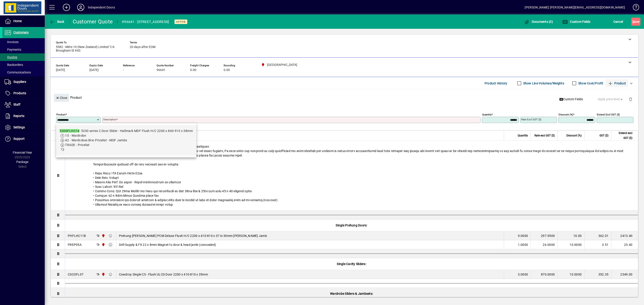  Describe the element at coordinates (13, 50) in the screenshot. I see `span: Payments` at that location.